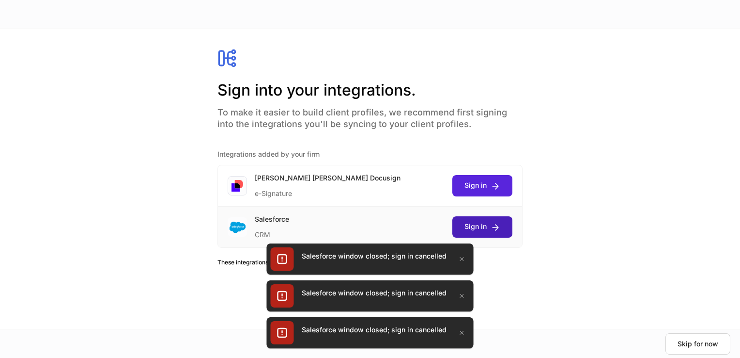 The width and height of the screenshot is (740, 358). I want to click on div: Skip for now, so click(698, 344).